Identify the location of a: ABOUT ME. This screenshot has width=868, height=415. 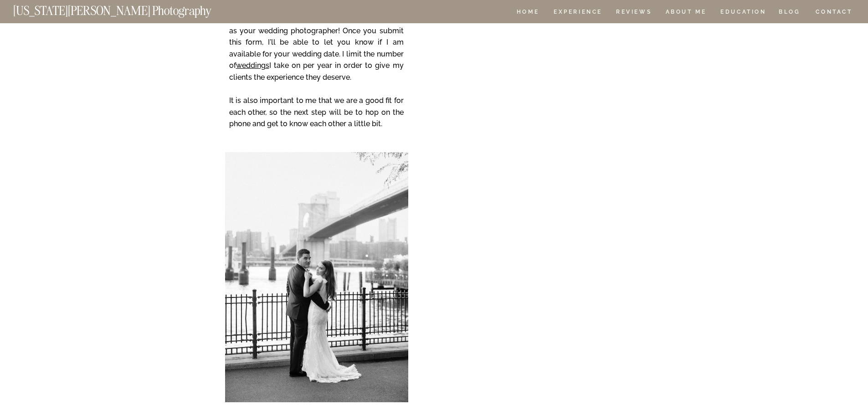
(686, 13).